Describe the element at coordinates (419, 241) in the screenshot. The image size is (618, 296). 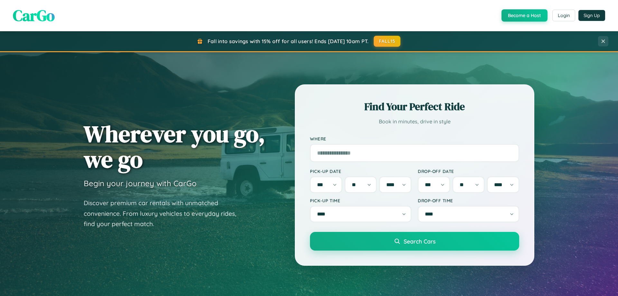
I see `span: Search Cars` at that location.